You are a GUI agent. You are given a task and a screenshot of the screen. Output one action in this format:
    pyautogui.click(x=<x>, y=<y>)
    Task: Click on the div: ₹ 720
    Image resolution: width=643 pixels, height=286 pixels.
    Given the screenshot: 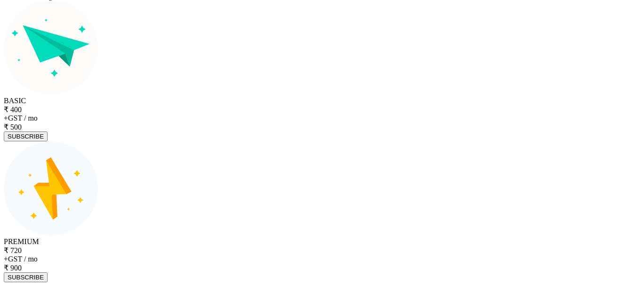 What is the action you would take?
    pyautogui.click(x=322, y=250)
    